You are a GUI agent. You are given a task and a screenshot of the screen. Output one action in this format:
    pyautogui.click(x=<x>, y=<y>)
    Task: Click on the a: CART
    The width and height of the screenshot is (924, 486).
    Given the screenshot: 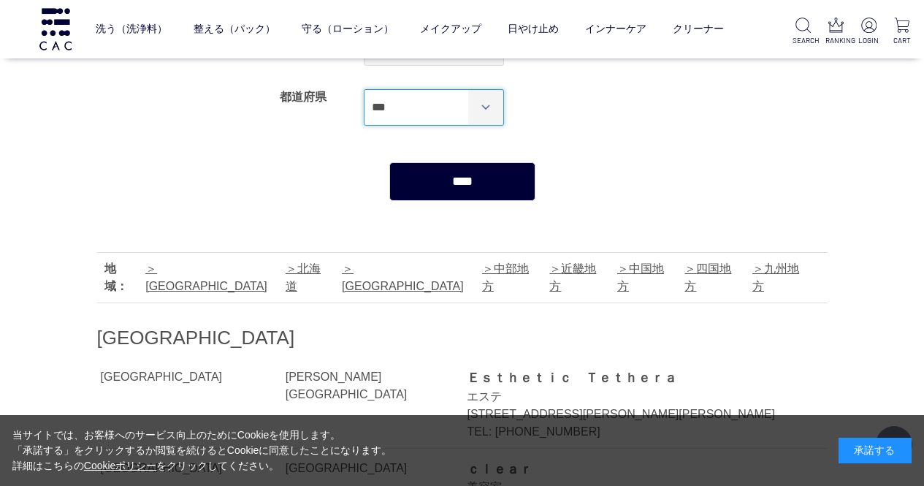 What is the action you would take?
    pyautogui.click(x=901, y=31)
    